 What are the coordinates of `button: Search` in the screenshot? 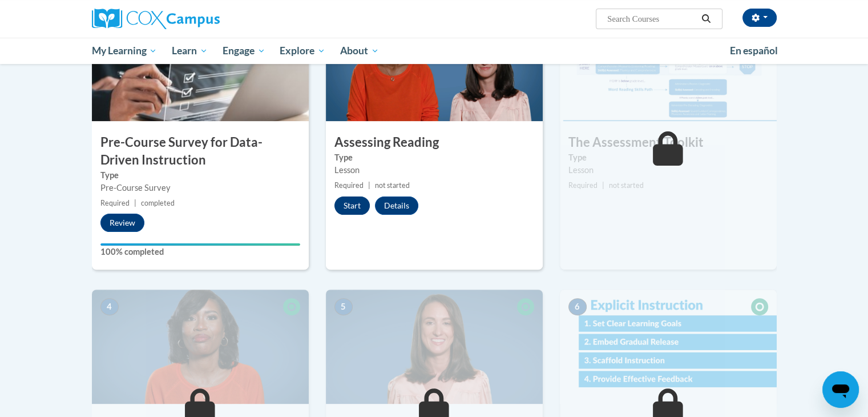 It's located at (706, 18).